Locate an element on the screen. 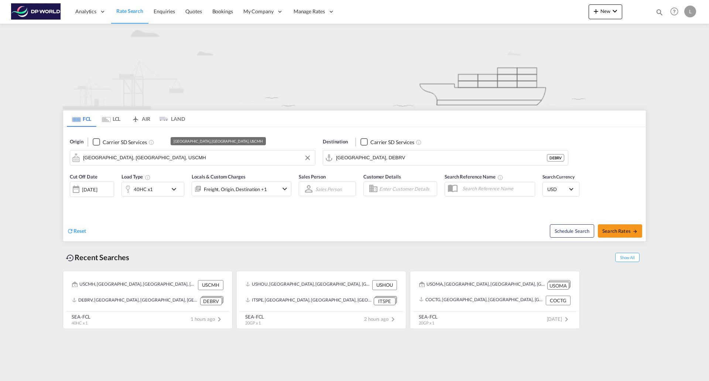 The height and width of the screenshot is (381, 709). span: Load Type is located at coordinates (136, 176).